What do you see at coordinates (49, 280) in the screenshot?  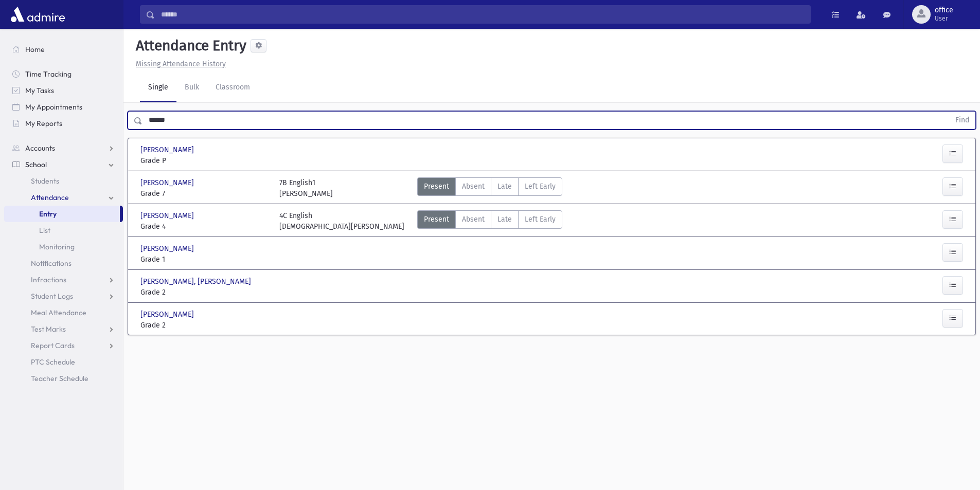 I see `span: Infractions` at bounding box center [49, 280].